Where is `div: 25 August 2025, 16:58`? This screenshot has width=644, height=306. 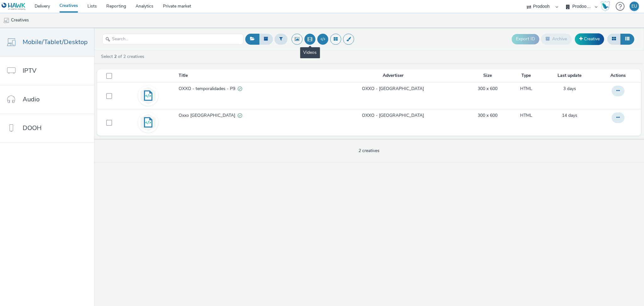 div: 25 August 2025, 16:58 is located at coordinates (570, 115).